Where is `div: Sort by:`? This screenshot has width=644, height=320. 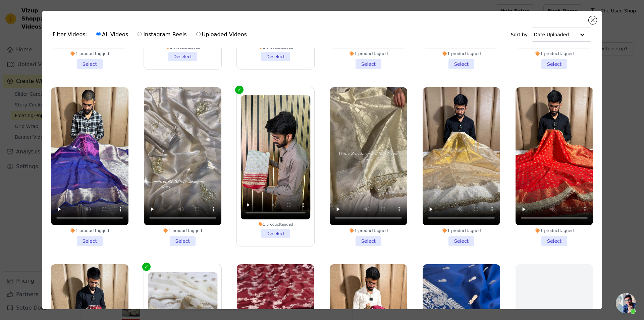
div: Sort by: is located at coordinates (551, 35).